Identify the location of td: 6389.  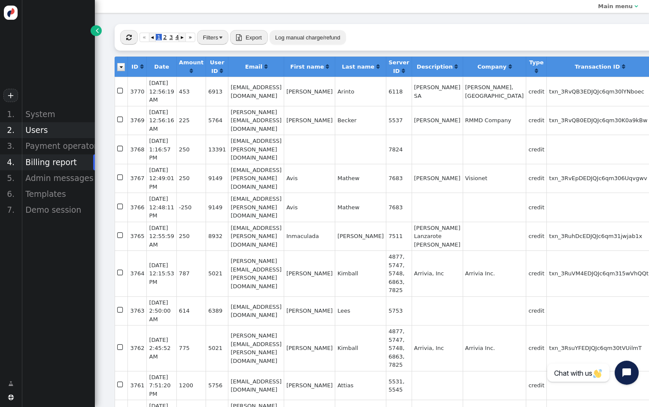
(217, 311).